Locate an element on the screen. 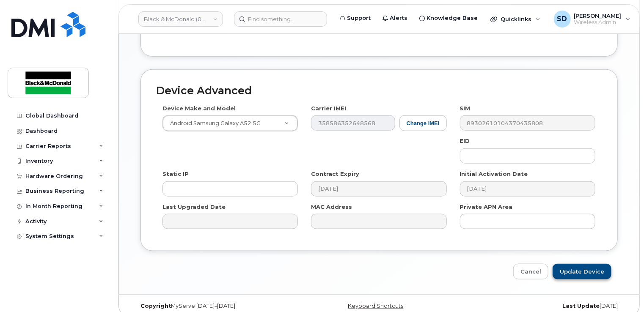 This screenshot has height=312, width=644. label: Last Upgraded Date is located at coordinates (194, 207).